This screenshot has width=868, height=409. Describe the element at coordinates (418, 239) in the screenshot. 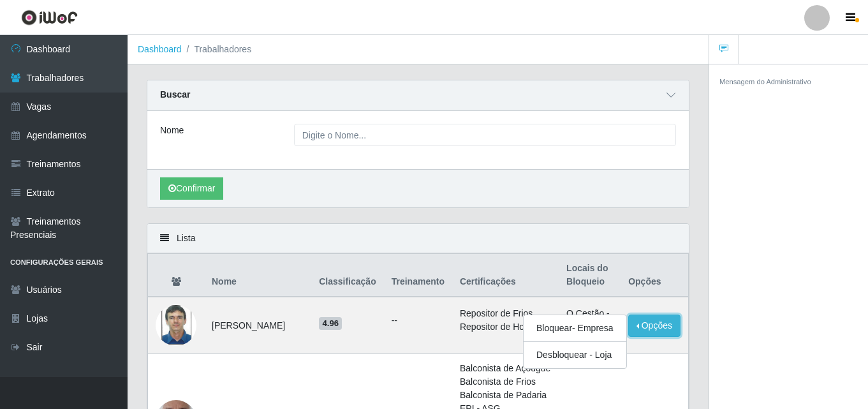

I see `div: Lista` at that location.